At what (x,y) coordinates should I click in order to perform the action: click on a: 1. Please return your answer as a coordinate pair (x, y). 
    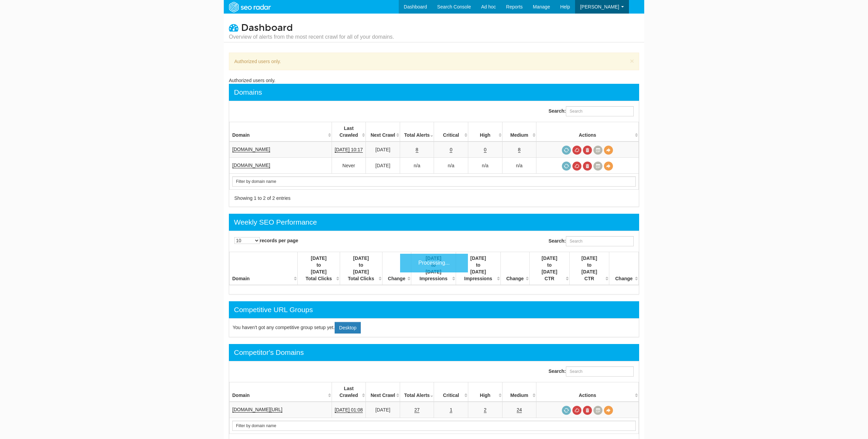
    Looking at the image, I should click on (451, 410).